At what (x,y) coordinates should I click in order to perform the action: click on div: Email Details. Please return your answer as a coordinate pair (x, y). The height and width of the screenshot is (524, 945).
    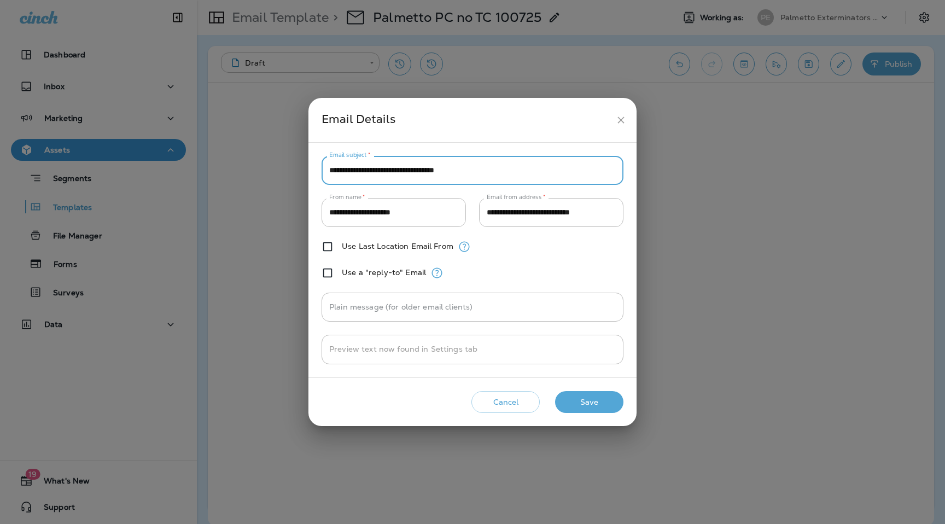
    Looking at the image, I should click on (466, 120).